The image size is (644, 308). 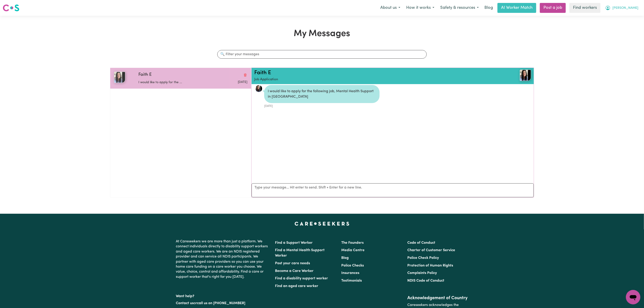 What do you see at coordinates (223, 295) in the screenshot?
I see `p: Want help?` at bounding box center [223, 295].